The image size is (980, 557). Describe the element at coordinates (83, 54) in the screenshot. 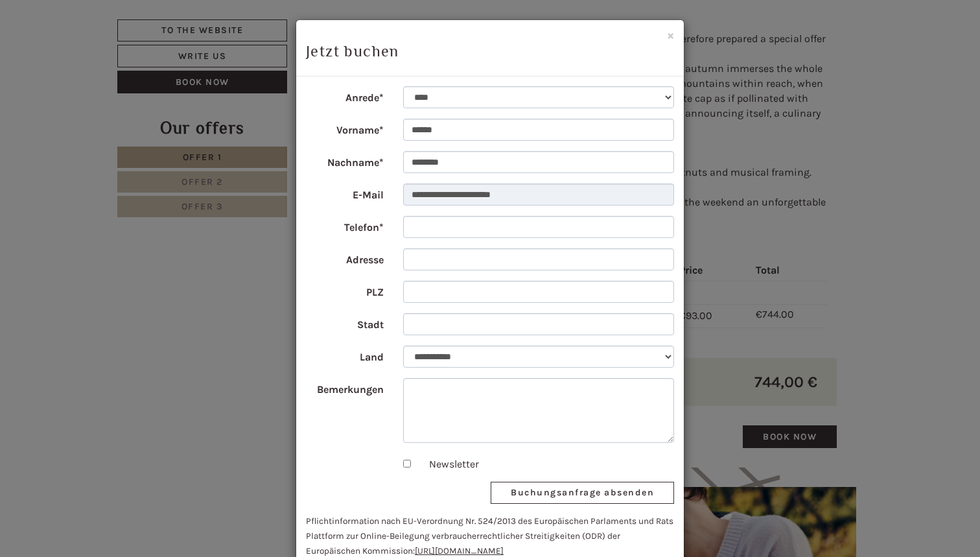

I see `div: Hello, how can we help you?` at that location.